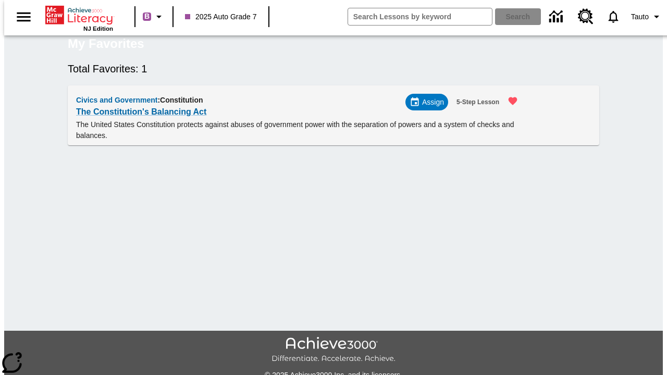  I want to click on a: Data Center, so click(557, 17).